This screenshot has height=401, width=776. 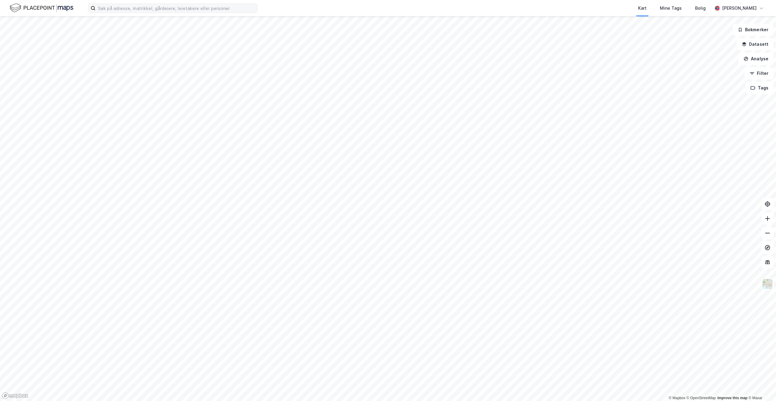 I want to click on div: Kart, so click(x=642, y=8).